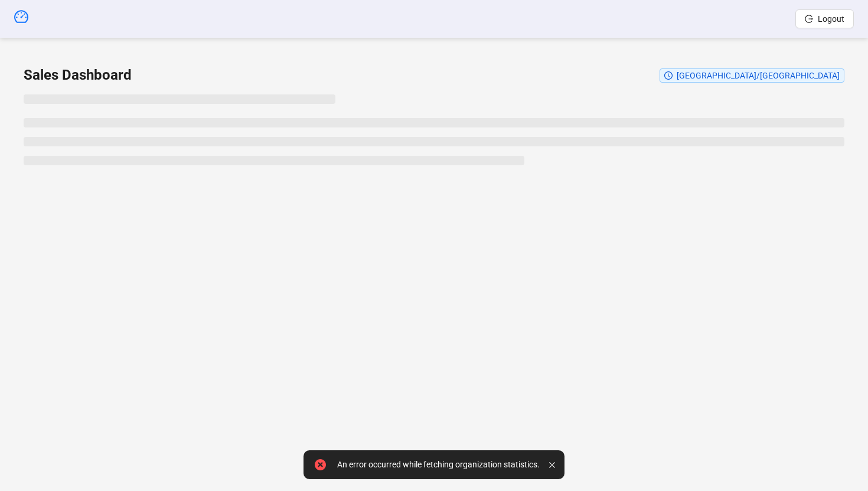 This screenshot has width=868, height=491. What do you see at coordinates (669, 76) in the screenshot?
I see `span: clock-circle` at bounding box center [669, 76].